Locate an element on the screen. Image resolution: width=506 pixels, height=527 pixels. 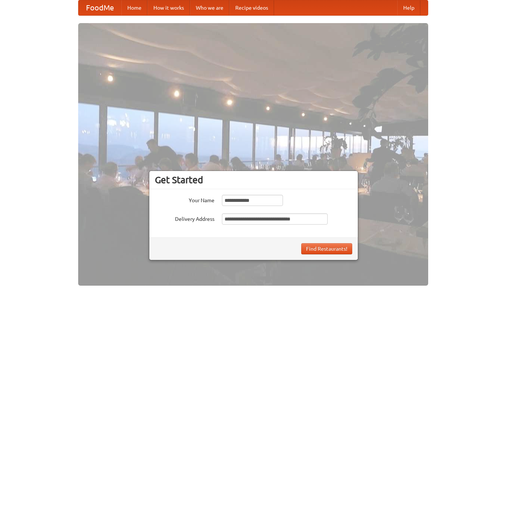
h3: Get Started is located at coordinates (254, 180).